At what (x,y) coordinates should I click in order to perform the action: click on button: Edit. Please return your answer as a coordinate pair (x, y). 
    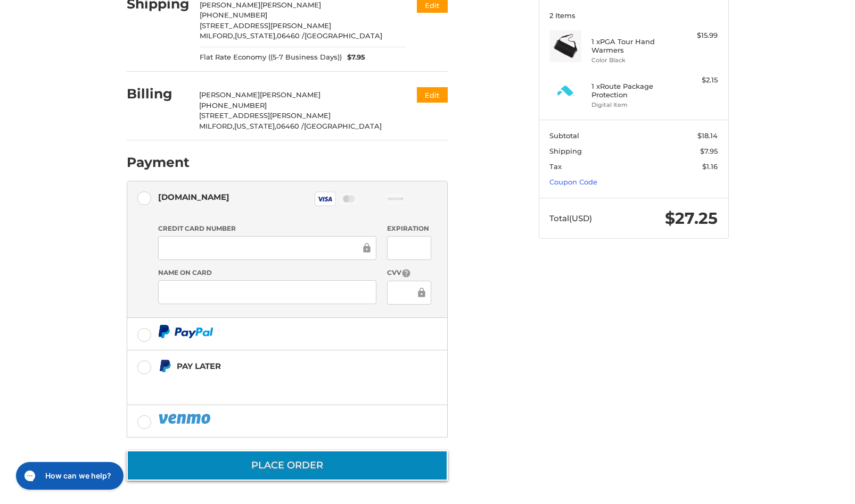
    Looking at the image, I should click on (432, 95).